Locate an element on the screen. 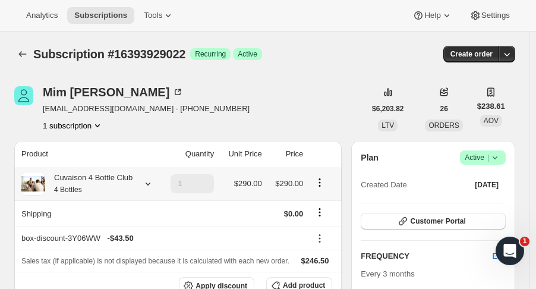 This screenshot has width=536, height=289. span: Analytics is located at coordinates (42, 15).